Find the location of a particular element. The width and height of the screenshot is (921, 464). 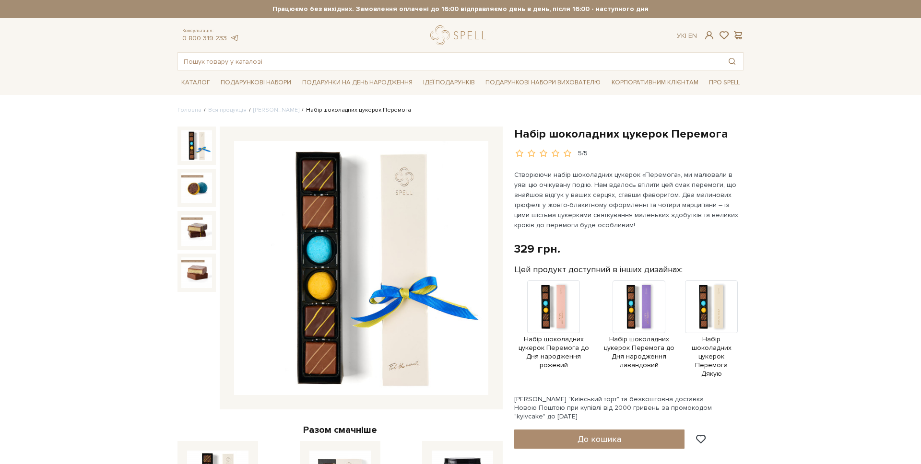

a: Подарункові набори вихователю is located at coordinates (543, 82).